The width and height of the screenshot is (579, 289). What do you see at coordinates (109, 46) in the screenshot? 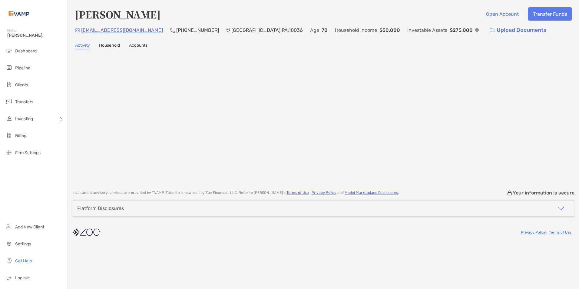
I see `a: Household` at bounding box center [109, 46].